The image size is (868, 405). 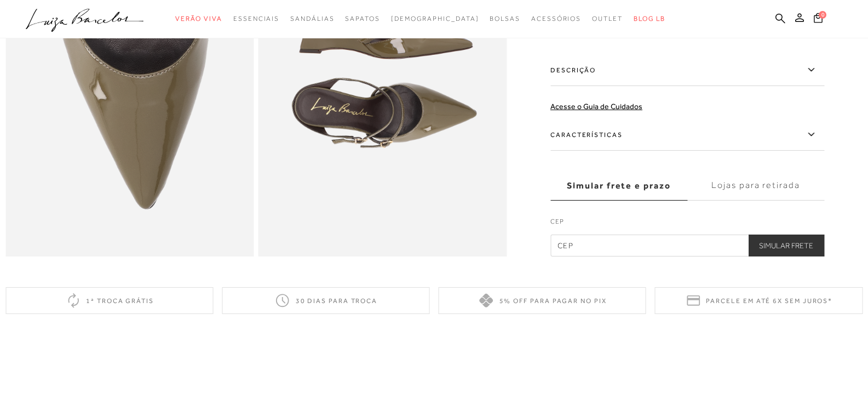 I want to click on span: BLOG LB, so click(x=649, y=18).